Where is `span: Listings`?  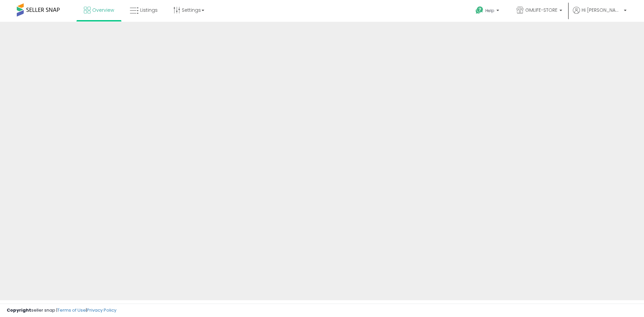
span: Listings is located at coordinates (149, 10).